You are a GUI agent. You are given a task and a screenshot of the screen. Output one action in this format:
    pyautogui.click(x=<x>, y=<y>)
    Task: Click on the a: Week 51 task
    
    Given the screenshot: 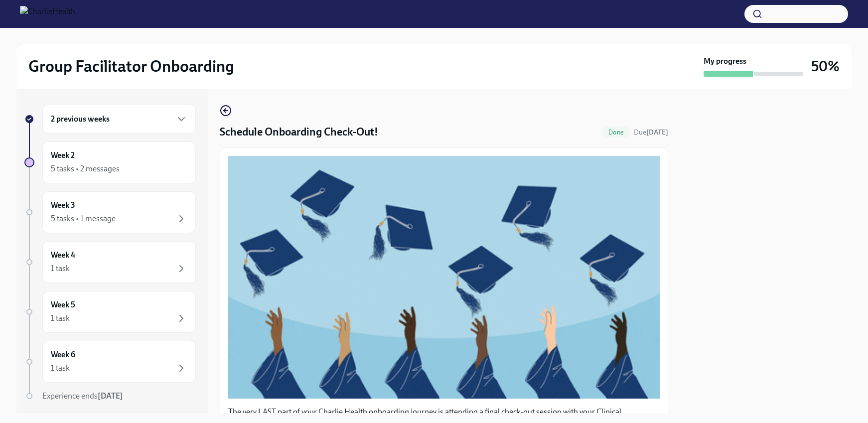 What is the action you would take?
    pyautogui.click(x=110, y=312)
    